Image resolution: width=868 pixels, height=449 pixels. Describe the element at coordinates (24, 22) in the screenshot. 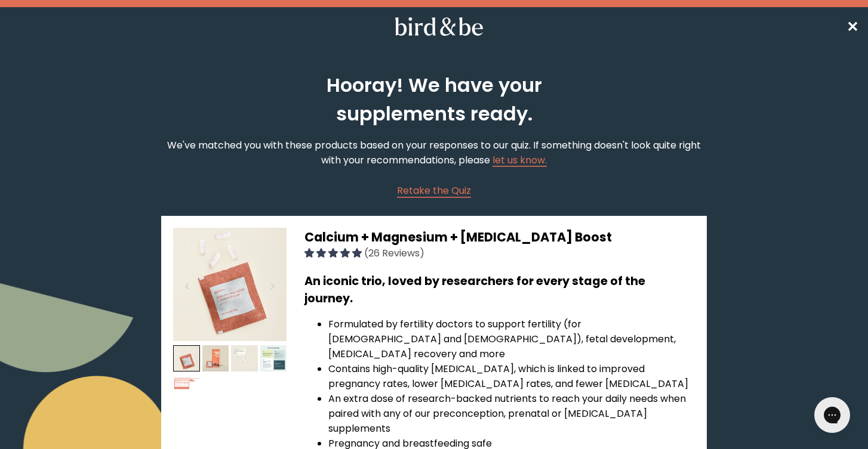

I see `button: Gorgias live chat` at that location.